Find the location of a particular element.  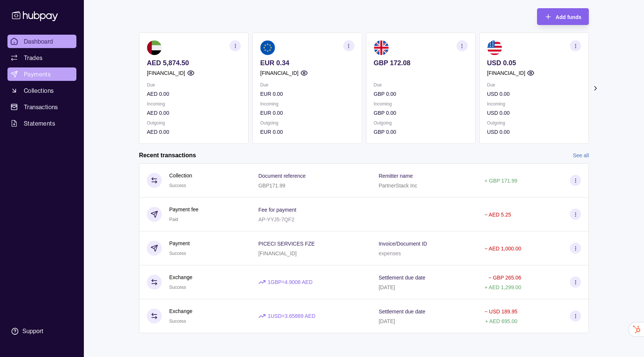

img: us is located at coordinates (495, 47).